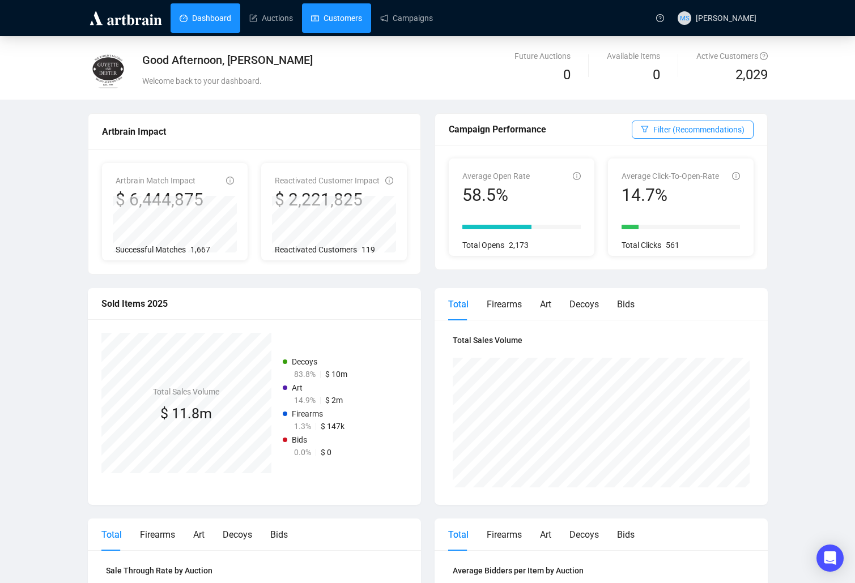  What do you see at coordinates (126, 18) in the screenshot?
I see `img: logo` at bounding box center [126, 18].